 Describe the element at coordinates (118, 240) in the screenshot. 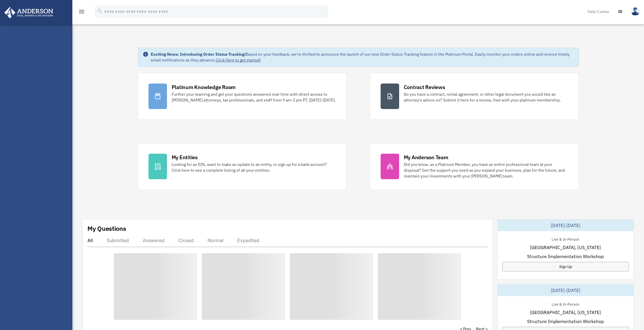

I see `div: Submitted` at that location.